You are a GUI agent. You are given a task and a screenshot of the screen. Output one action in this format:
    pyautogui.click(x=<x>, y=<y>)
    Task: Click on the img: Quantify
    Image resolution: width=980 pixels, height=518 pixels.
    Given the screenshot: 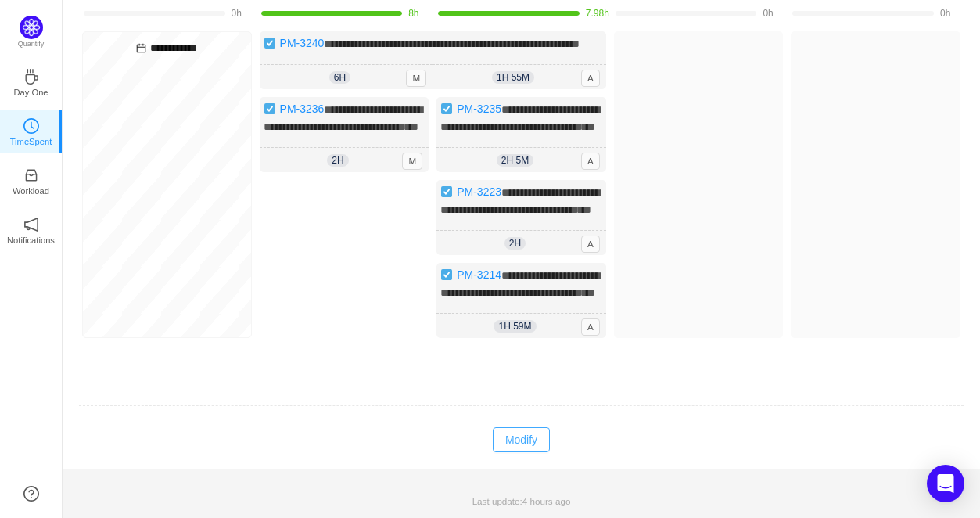 What is the action you would take?
    pyautogui.click(x=31, y=27)
    